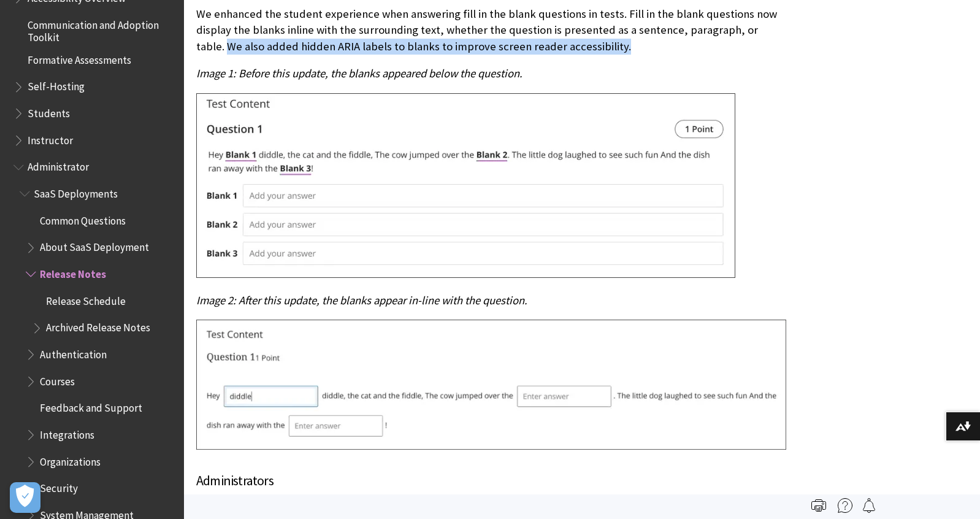 The height and width of the screenshot is (519, 980). I want to click on span: Integrations, so click(67, 432).